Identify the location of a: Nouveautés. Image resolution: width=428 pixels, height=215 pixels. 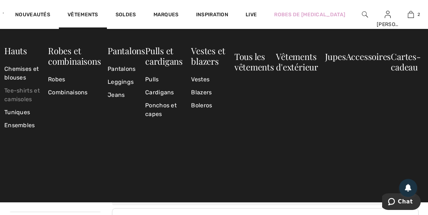
(33, 15).